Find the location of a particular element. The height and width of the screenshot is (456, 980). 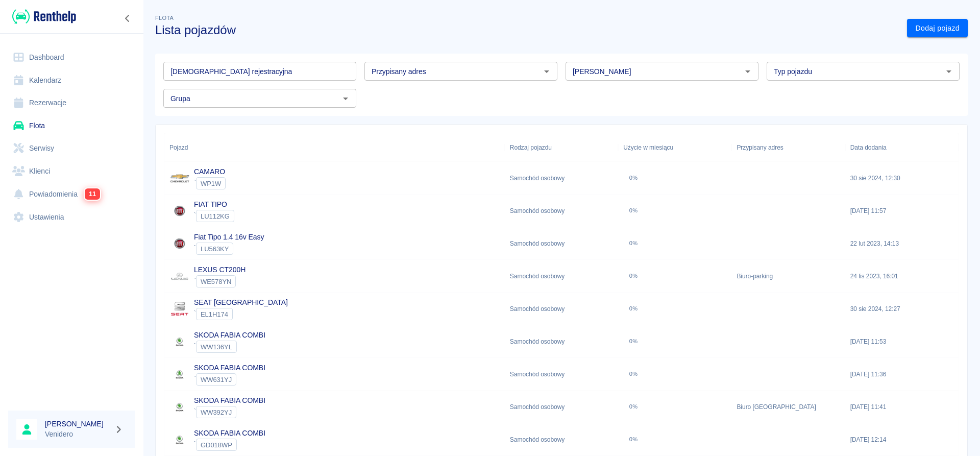

a: Serwisy is located at coordinates (71, 148).